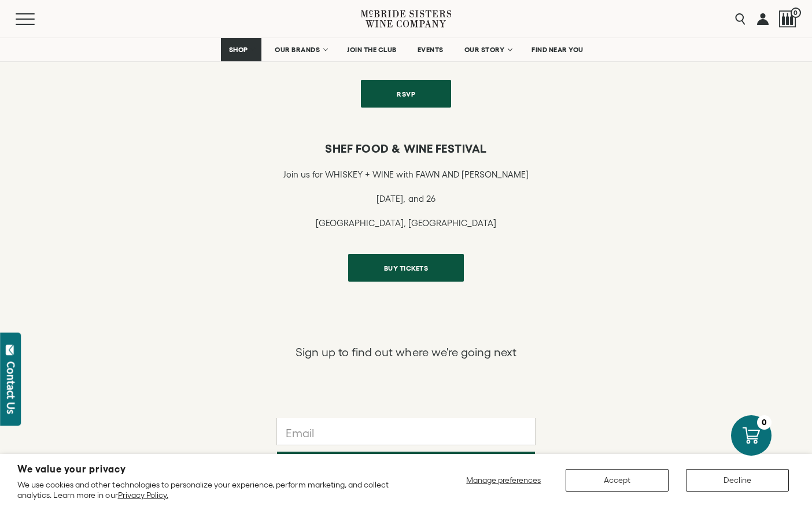 The height and width of the screenshot is (506, 812). I want to click on div: 0, so click(764, 422).